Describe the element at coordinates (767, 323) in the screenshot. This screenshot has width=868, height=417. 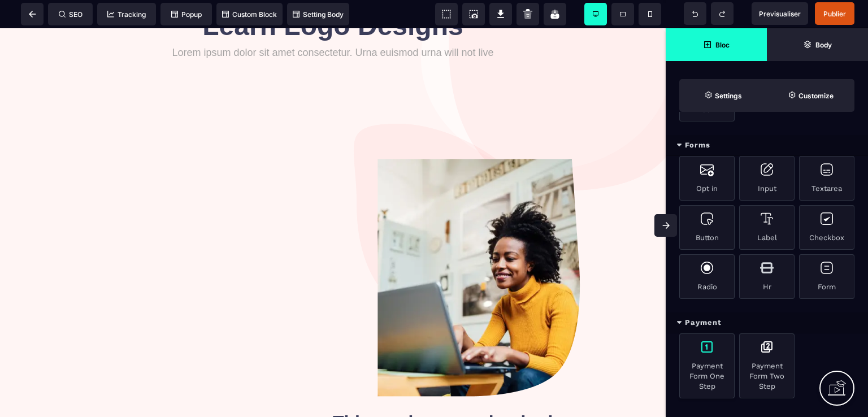
I see `div: Payment` at that location.